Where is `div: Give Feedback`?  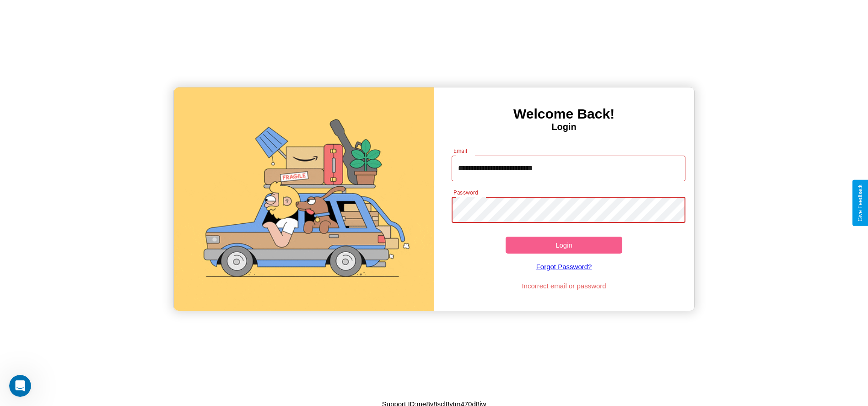 div: Give Feedback is located at coordinates (860, 203).